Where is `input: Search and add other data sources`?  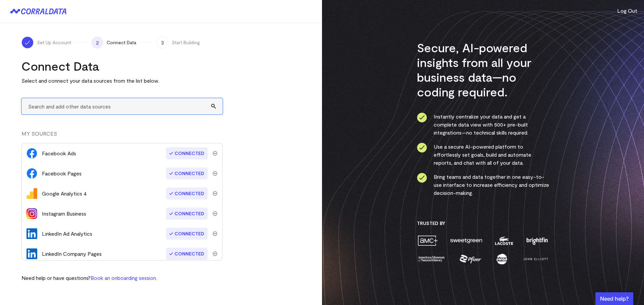
input: Search and add other data sources is located at coordinates (122, 107).